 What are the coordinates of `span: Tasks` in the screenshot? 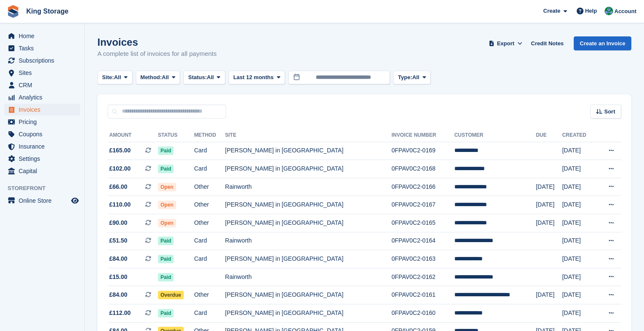 It's located at (44, 48).